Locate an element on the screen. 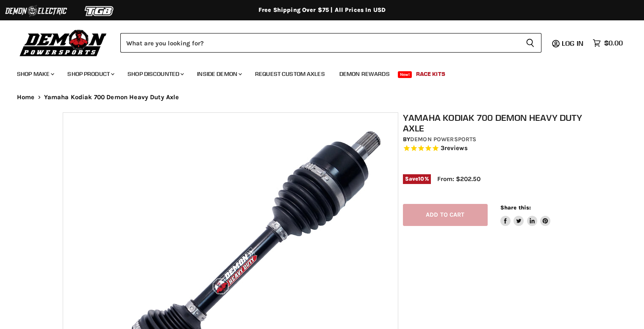 The image size is (644, 329). a: $0.00 is located at coordinates (608, 43).